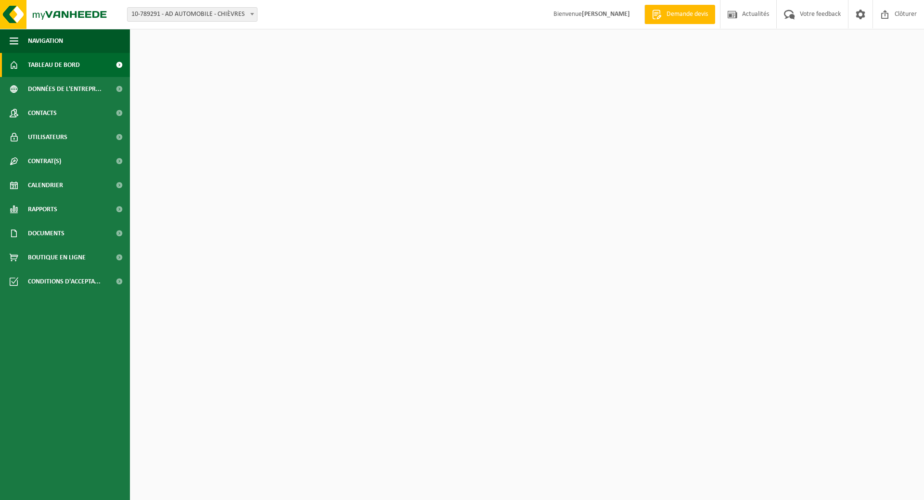  I want to click on a: Demande devis, so click(680, 14).